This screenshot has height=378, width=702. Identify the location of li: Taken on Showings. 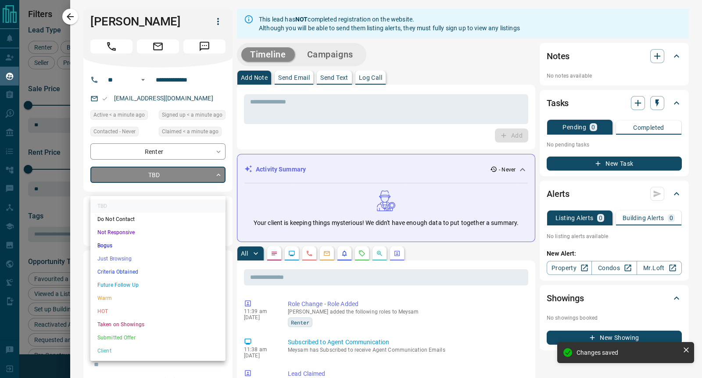
(158, 325).